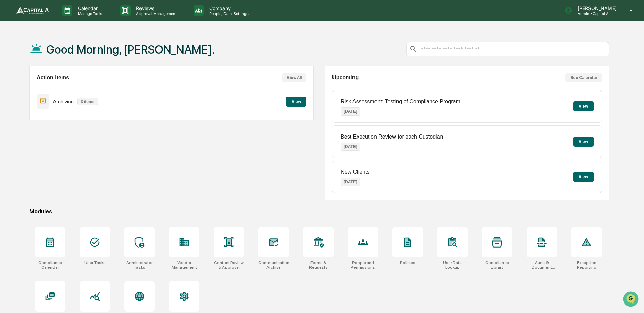  Describe the element at coordinates (296, 101) in the screenshot. I see `a: View` at that location.